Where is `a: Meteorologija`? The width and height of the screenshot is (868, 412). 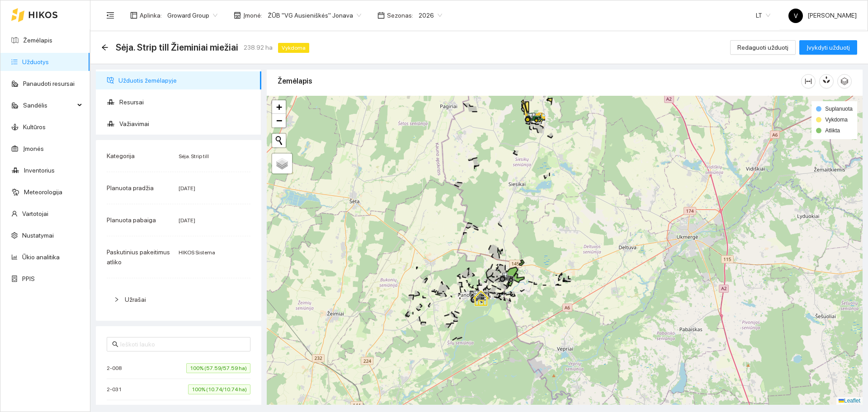 a: Meteorologija is located at coordinates (43, 192).